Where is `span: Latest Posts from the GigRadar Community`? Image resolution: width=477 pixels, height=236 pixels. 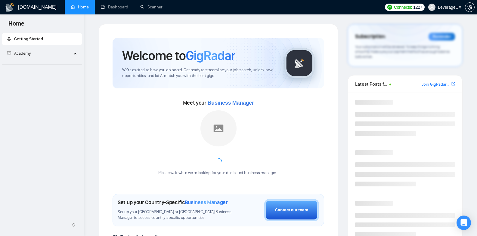
span: Latest Posts from the GigRadar Community is located at coordinates (371, 84).